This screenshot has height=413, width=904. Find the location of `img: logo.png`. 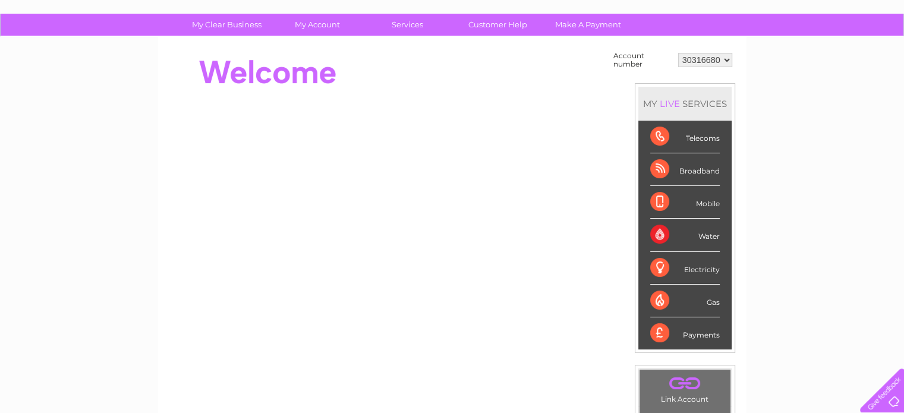

img: logo.png is located at coordinates (62, 49).